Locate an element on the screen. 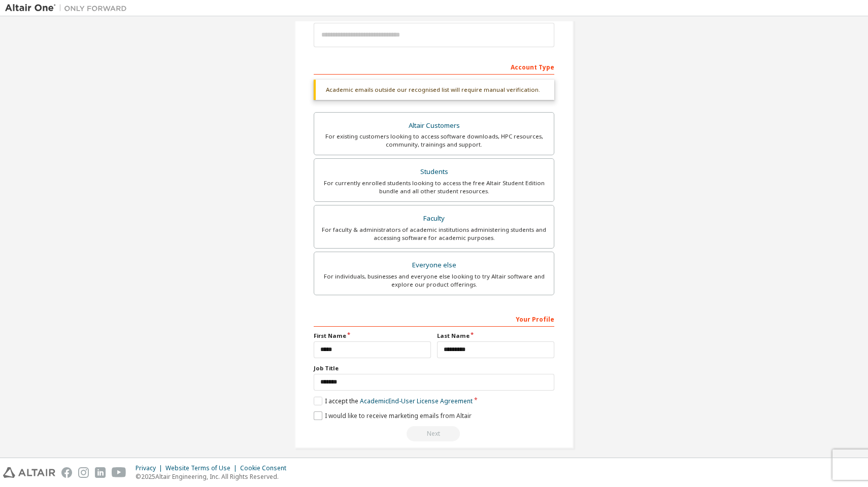 This screenshot has width=868, height=487. label: I would like to receive marketing emails from Altair is located at coordinates (392, 416).